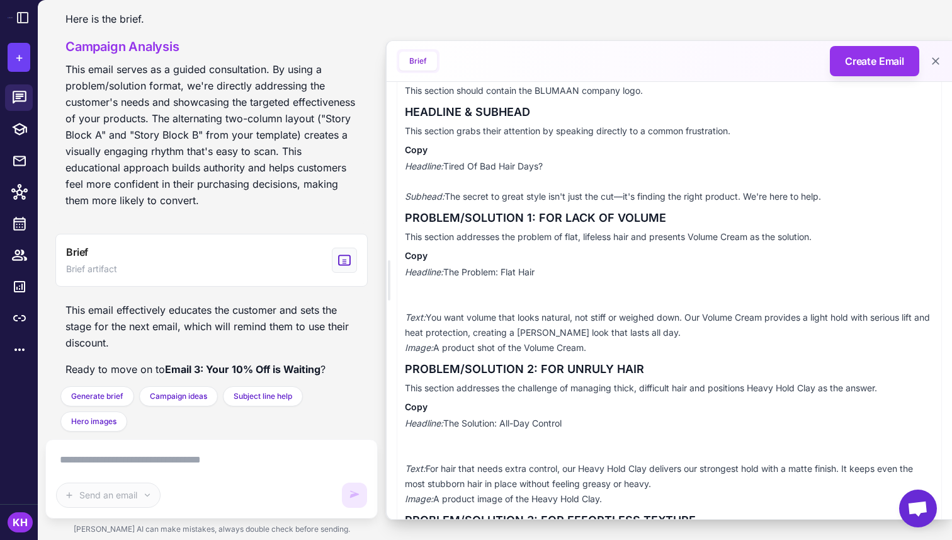  What do you see at coordinates (669, 388) in the screenshot?
I see `p: This section addresses the challenge of managing thick, difficult hair and positions Heavy Hold C...` at bounding box center [669, 388].